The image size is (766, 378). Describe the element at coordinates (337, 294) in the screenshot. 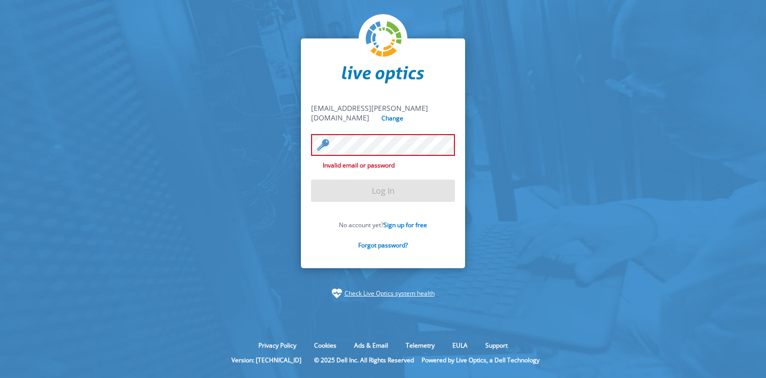

I see `img: status-check-icon.svg` at that location.